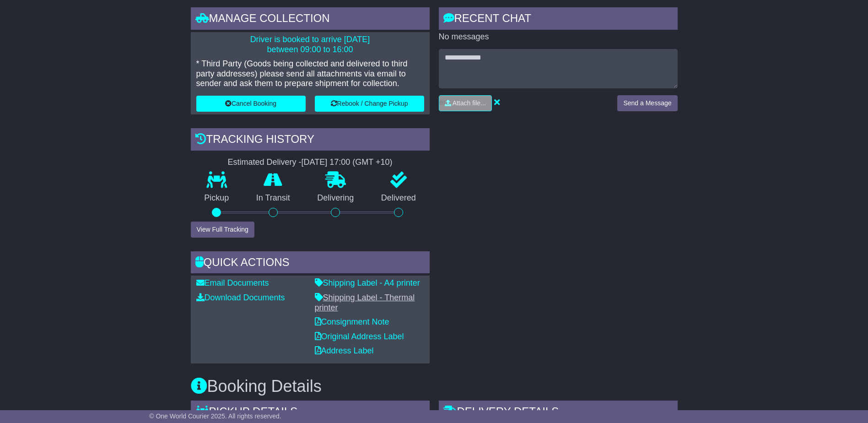  I want to click on p: Pickup, so click(217, 198).